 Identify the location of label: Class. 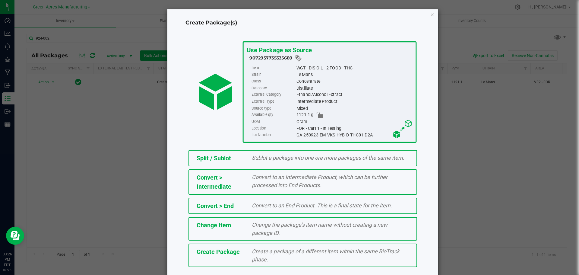
(273, 81).